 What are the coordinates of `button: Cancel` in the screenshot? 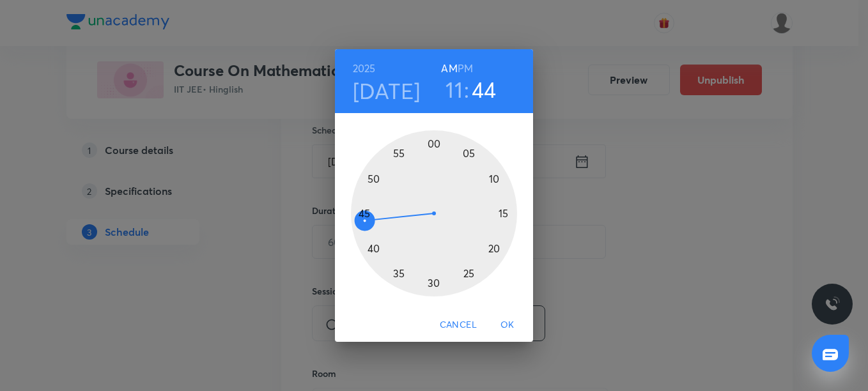 It's located at (458, 325).